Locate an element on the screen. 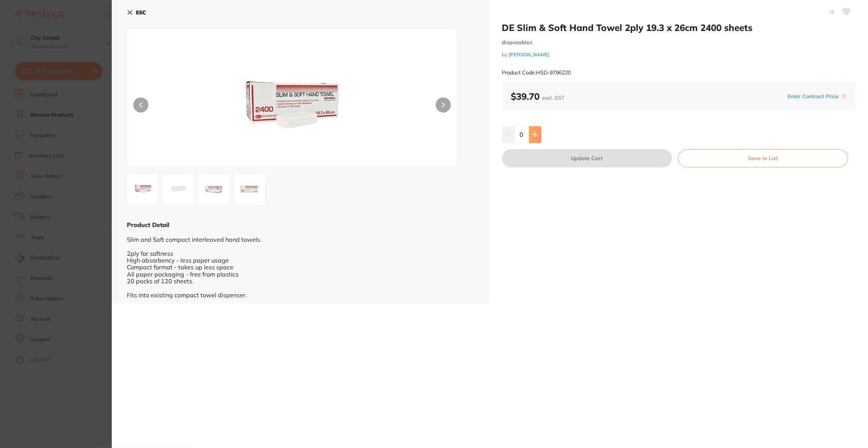  img: MjIwXzMuanBn is located at coordinates (214, 190).